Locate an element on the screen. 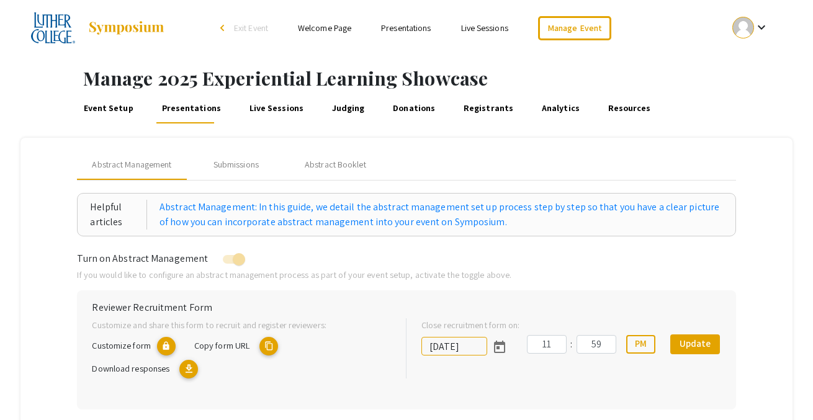 This screenshot has width=813, height=420. a: Judging is located at coordinates (348, 109).